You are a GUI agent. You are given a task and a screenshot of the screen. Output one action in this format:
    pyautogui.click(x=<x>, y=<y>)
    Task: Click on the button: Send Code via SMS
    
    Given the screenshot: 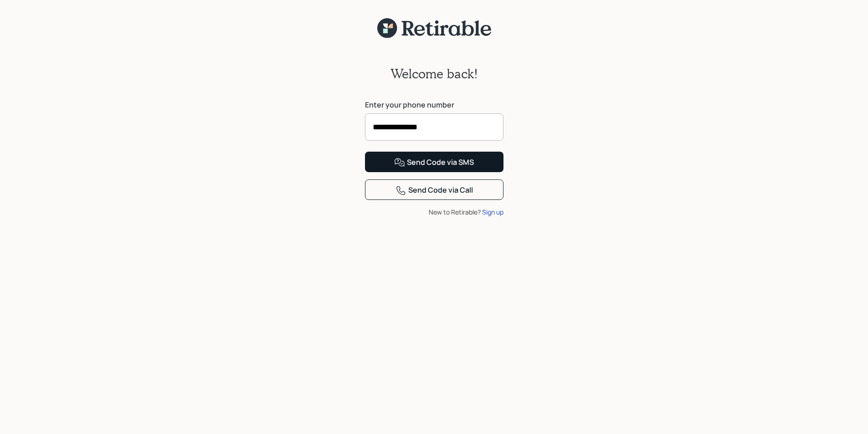 What is the action you would take?
    pyautogui.click(x=434, y=161)
    